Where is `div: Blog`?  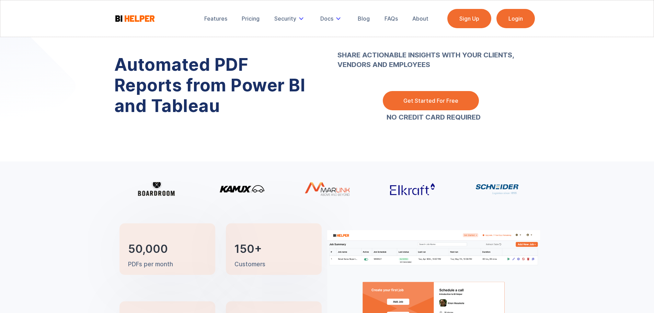
div: Blog is located at coordinates (364, 19).